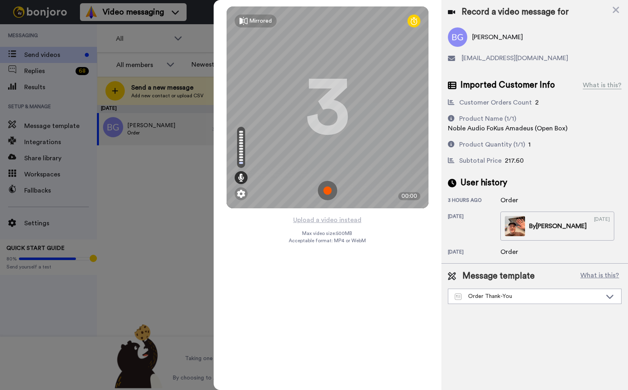 The width and height of the screenshot is (628, 390). Describe the element at coordinates (528, 296) in the screenshot. I see `div: Order Thank-You` at that location.